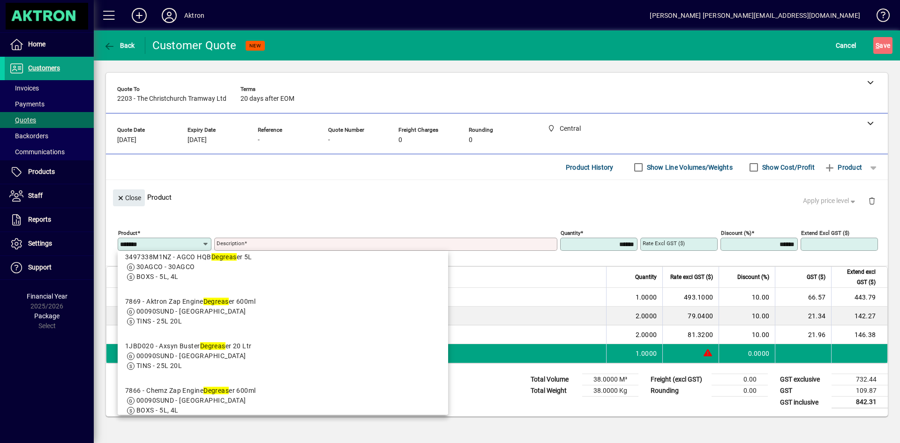 The width and height of the screenshot is (900, 443). What do you see at coordinates (49, 120) in the screenshot?
I see `a: Quotes` at bounding box center [49, 120].